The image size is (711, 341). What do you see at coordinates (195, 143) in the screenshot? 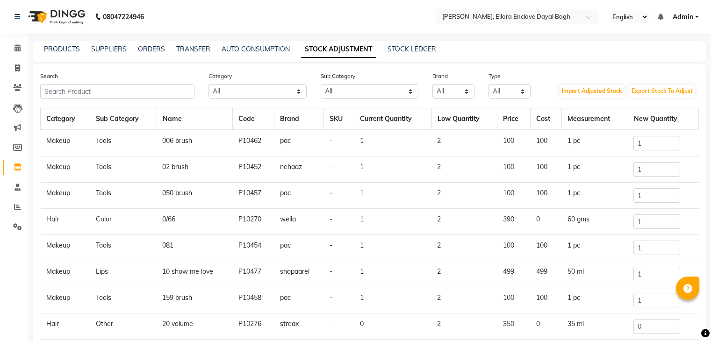
I see `td: 006 brush` at bounding box center [195, 143].